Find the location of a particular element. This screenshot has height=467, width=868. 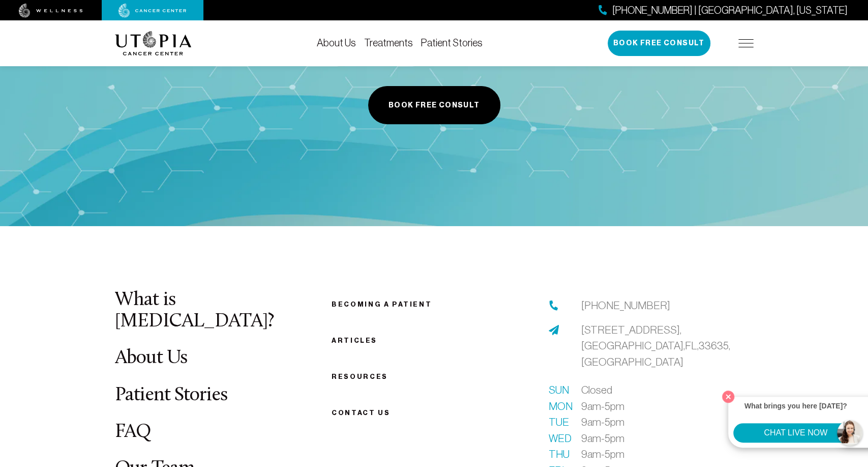

a: Treatments is located at coordinates (389, 43).